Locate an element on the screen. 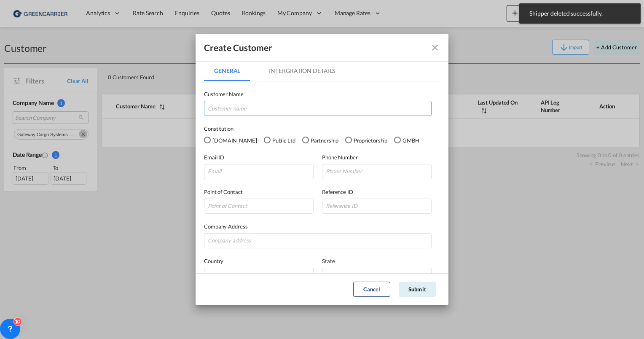 This screenshot has width=644, height=339. input: Phone Number is located at coordinates (377, 172).